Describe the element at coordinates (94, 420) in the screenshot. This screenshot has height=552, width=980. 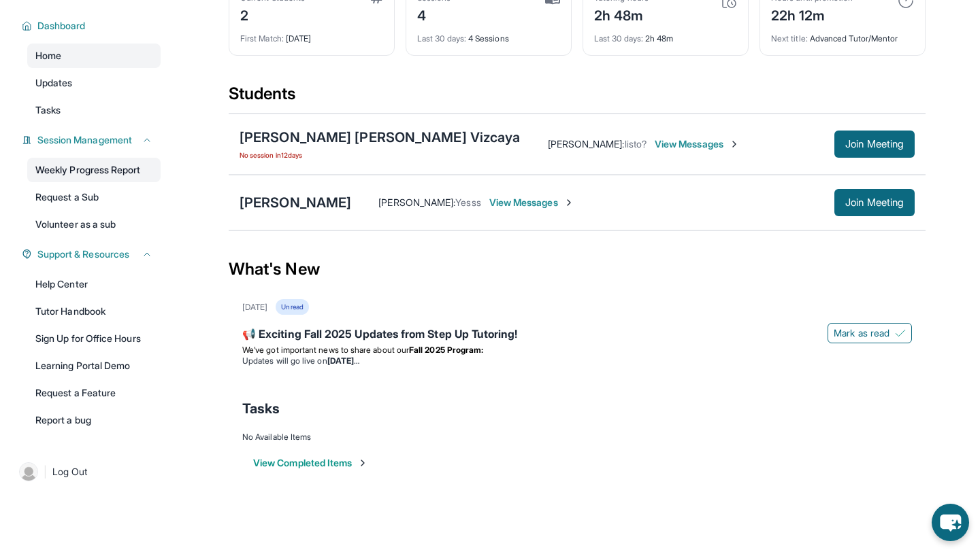
I see `a: Report a bug` at that location.